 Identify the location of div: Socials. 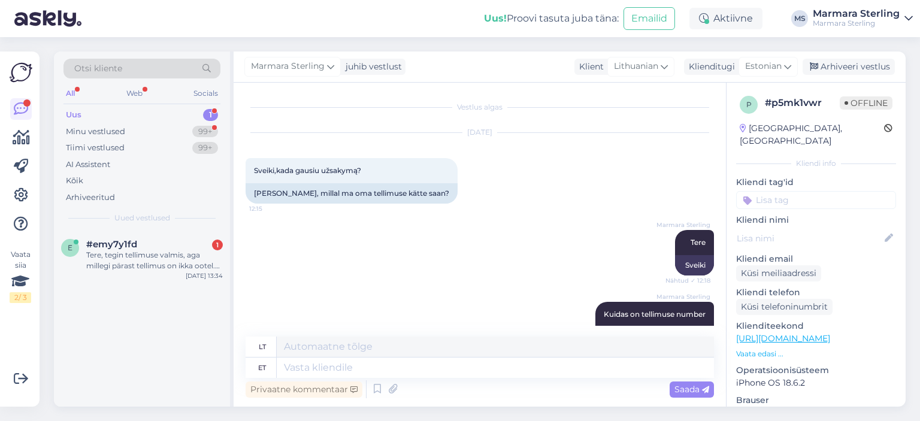
(205, 93).